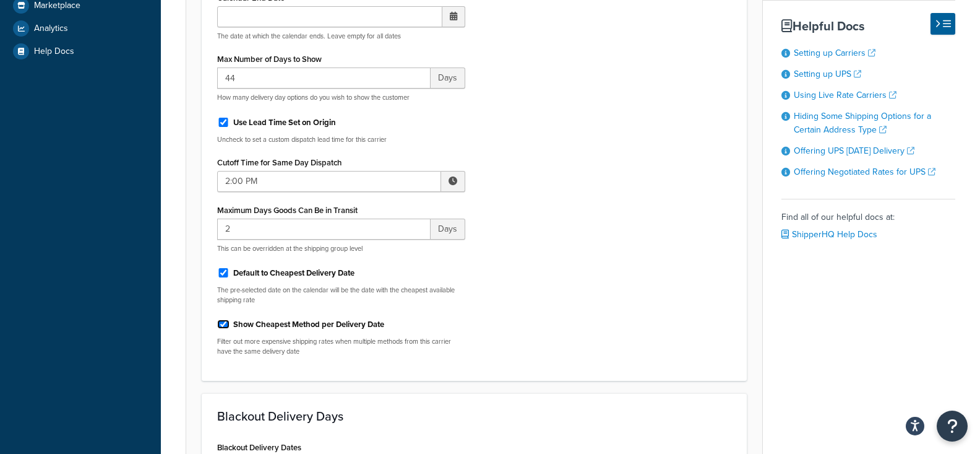  What do you see at coordinates (863, 122) in the screenshot?
I see `a: Hiding Some Shipping Options for a Certain Address Type` at bounding box center [863, 122].